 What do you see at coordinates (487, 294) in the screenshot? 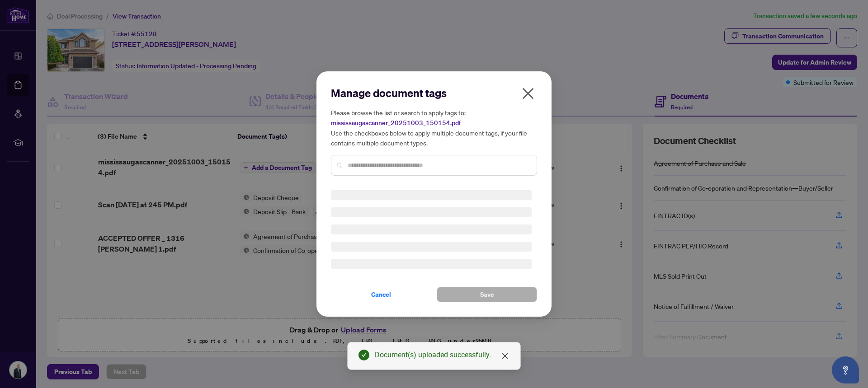
I see `button: Save` at bounding box center [487, 294].